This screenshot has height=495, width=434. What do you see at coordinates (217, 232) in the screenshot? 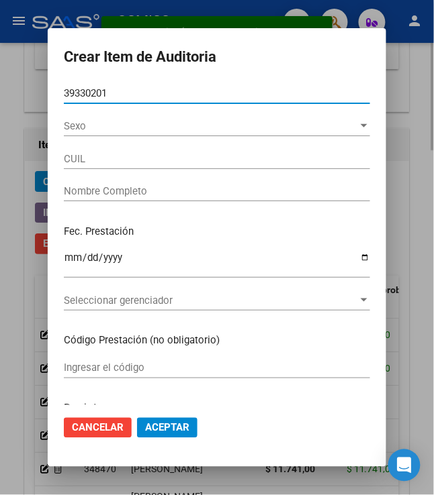
I see `p: Fec. Prestación` at bounding box center [217, 232].